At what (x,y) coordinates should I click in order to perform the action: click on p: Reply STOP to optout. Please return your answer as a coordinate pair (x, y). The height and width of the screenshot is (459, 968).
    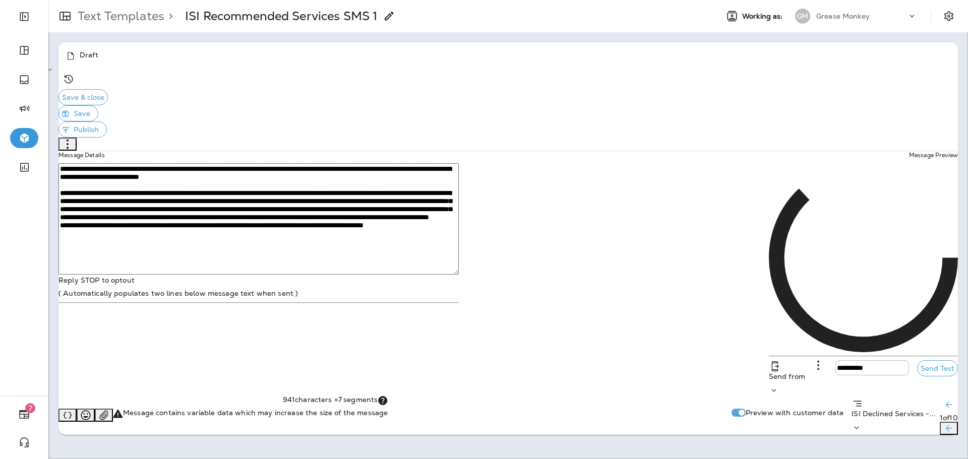
    Looking at the image, I should click on (259, 280).